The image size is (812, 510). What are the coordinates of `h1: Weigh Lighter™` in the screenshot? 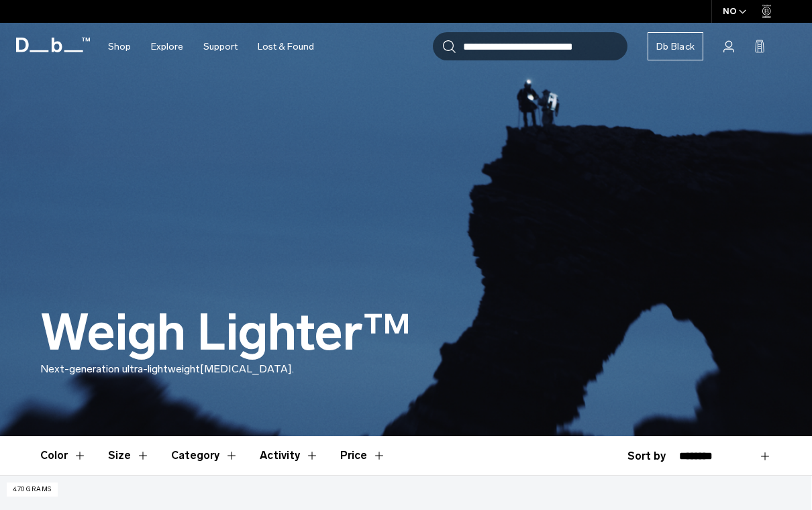 It's located at (225, 332).